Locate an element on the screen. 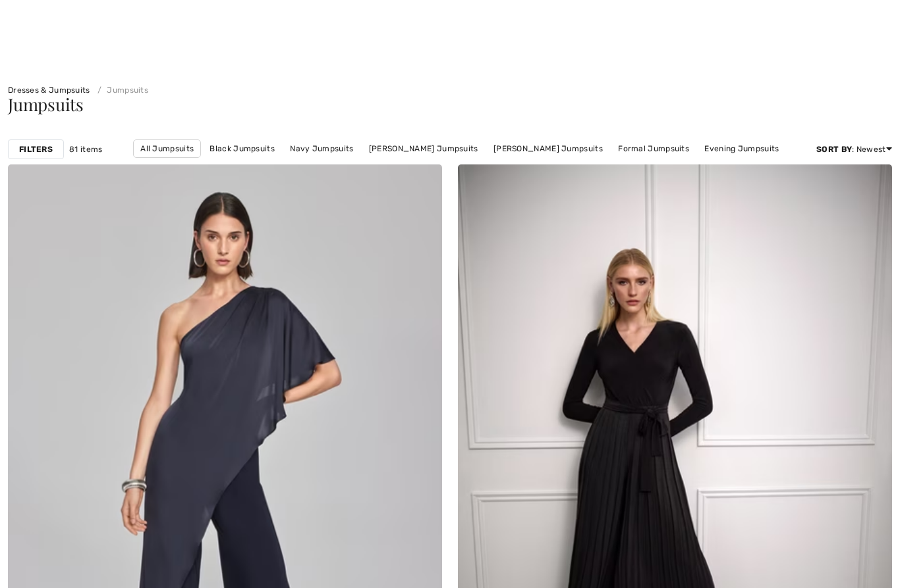  a: Solid Jumpsuits is located at coordinates (427, 167).